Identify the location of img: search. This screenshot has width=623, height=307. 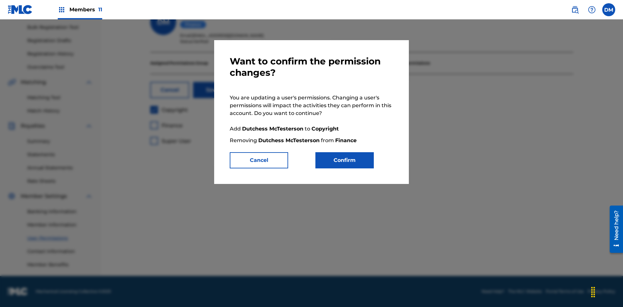
(575, 10).